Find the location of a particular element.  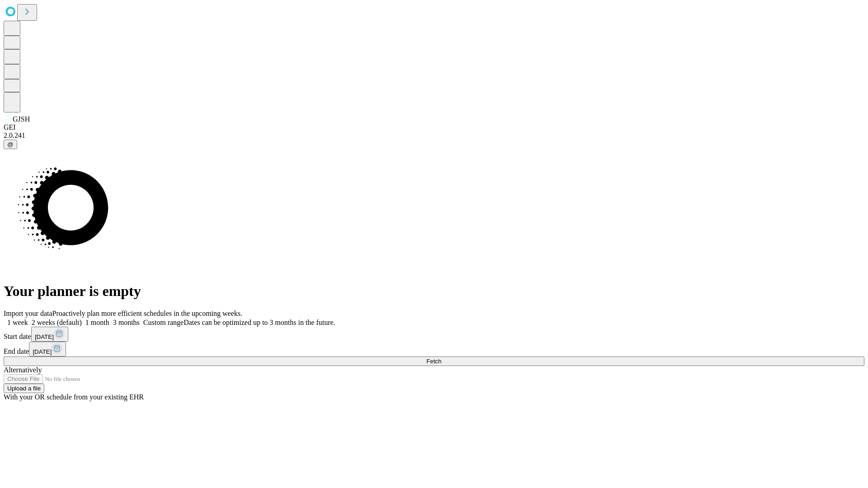

span: GJSH is located at coordinates (21, 119).